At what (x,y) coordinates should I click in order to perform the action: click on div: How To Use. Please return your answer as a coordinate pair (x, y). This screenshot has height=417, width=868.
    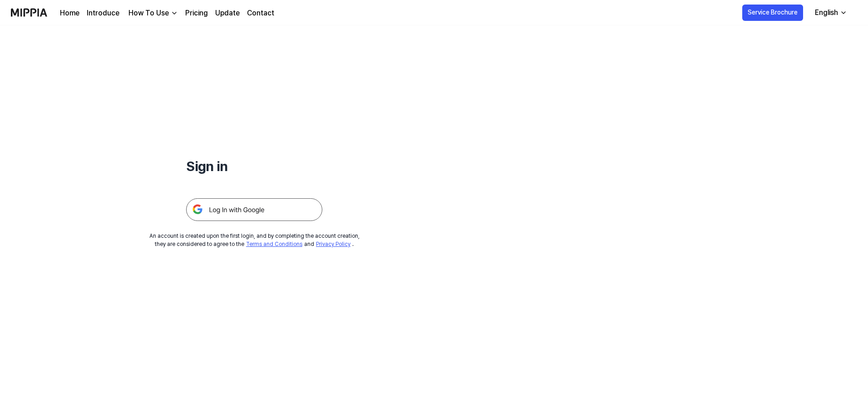
    Looking at the image, I should click on (149, 13).